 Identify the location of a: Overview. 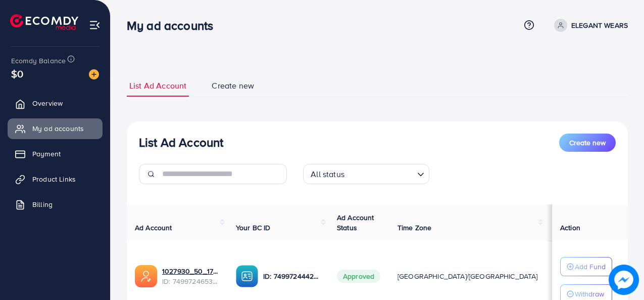
(55, 103).